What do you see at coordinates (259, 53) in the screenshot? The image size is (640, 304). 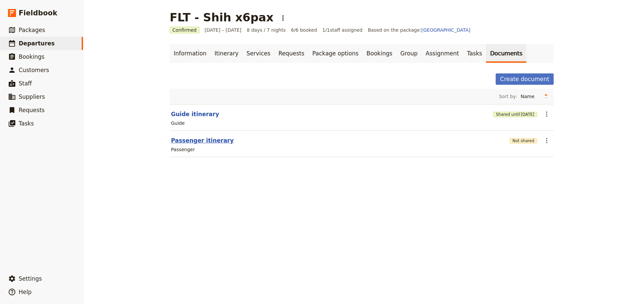 I see `a: Services` at bounding box center [259, 53].